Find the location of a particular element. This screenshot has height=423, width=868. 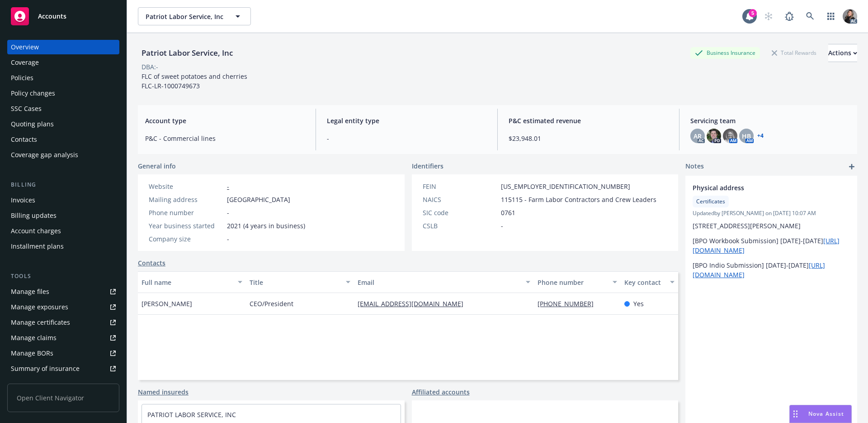

a: Named insureds is located at coordinates (163, 391).